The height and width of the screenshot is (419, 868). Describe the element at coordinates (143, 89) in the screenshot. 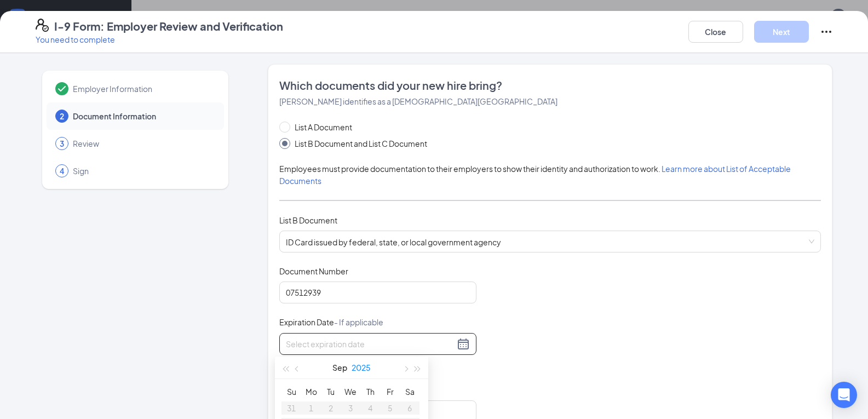

I see `span: Employer Information` at that location.